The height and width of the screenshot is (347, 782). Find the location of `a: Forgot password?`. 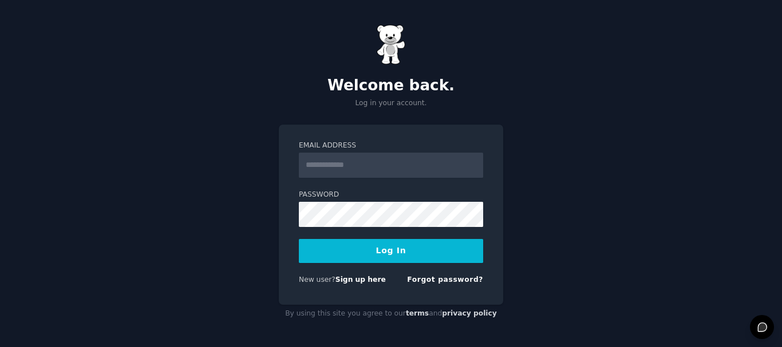

a: Forgot password? is located at coordinates (445, 280).